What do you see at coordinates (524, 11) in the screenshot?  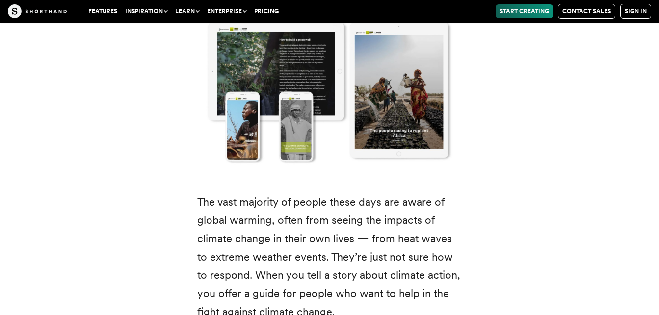 I see `a: Start Creating` at bounding box center [524, 11].